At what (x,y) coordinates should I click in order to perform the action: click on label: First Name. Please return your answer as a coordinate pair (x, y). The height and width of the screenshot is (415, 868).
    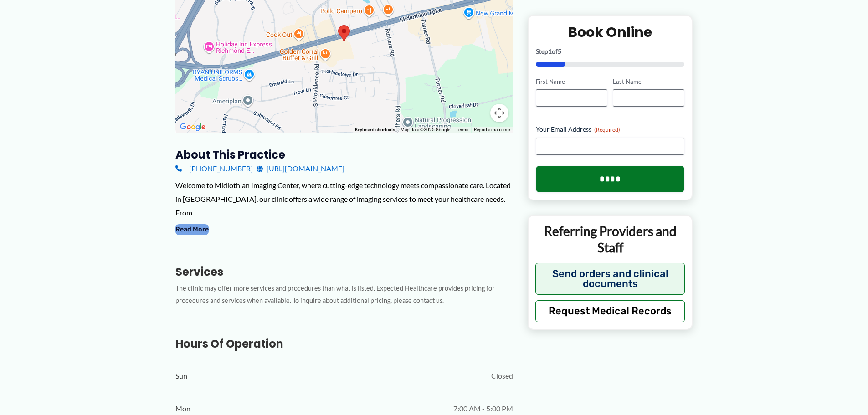
    Looking at the image, I should click on (571, 81).